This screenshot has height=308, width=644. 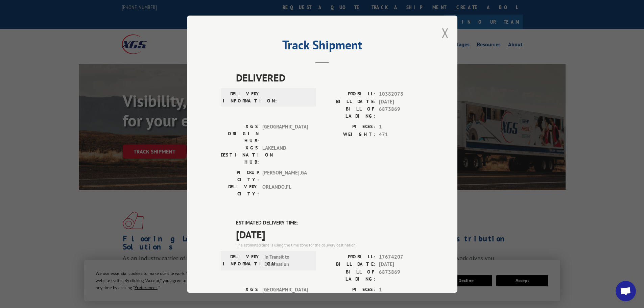 What do you see at coordinates (625, 291) in the screenshot?
I see `div: Open chat` at bounding box center [625, 291].